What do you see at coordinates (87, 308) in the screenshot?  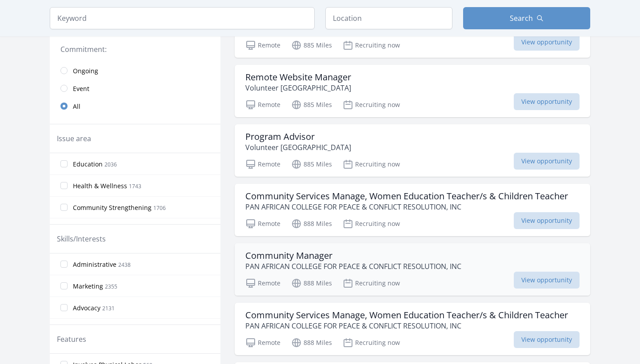 I see `span: Advocacy` at bounding box center [87, 308].